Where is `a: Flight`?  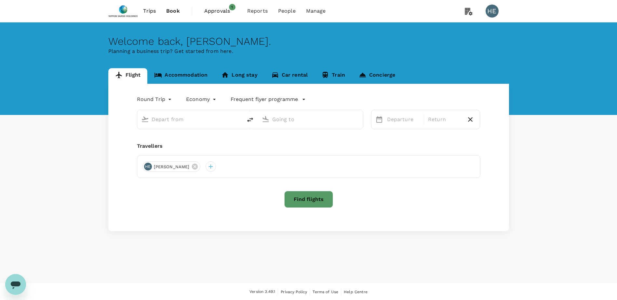 a: Flight is located at coordinates (128, 76).